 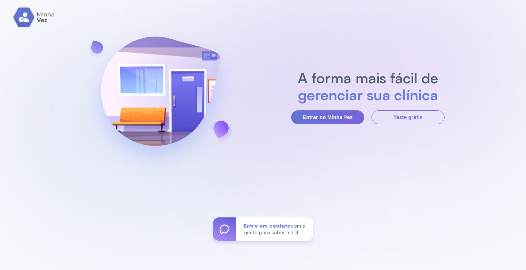 What do you see at coordinates (34, 17) in the screenshot?
I see `img: logo.svg` at bounding box center [34, 17].